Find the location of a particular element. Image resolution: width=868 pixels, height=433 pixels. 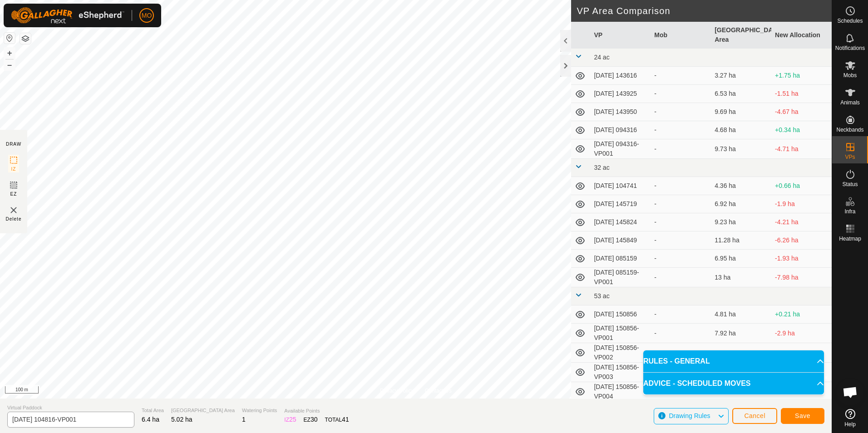

span: Watering Points is located at coordinates (259, 410).